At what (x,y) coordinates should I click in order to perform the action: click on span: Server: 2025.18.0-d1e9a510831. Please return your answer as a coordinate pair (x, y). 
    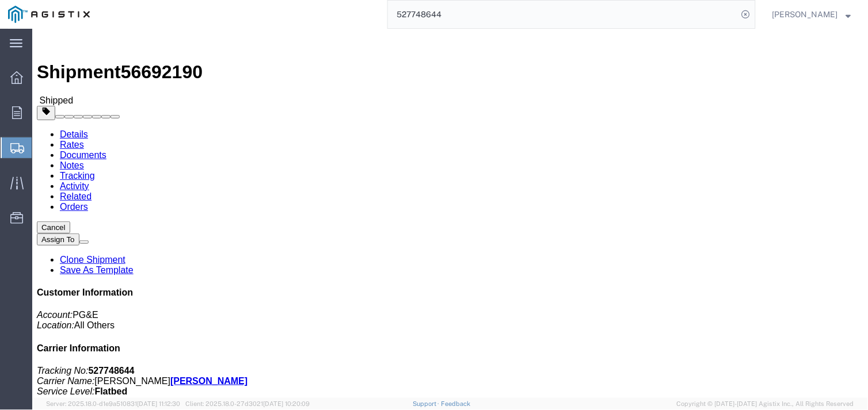
    Looking at the image, I should click on (113, 403).